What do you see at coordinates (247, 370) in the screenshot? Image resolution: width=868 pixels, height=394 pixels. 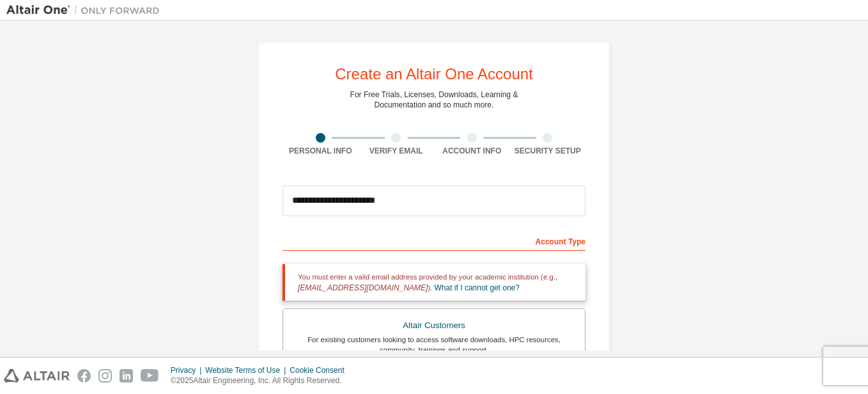 I see `div: Website Terms of Use` at bounding box center [247, 370].